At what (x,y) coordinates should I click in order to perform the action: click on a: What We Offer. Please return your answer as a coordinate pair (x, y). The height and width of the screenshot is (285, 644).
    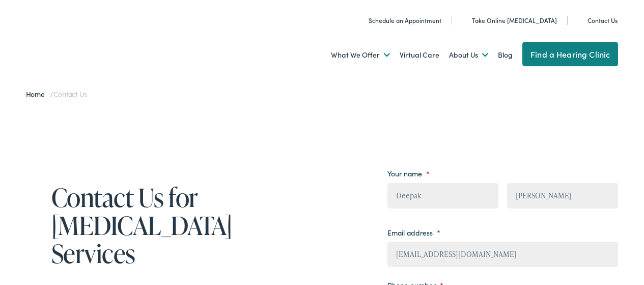
    Looking at the image, I should click on (360, 55).